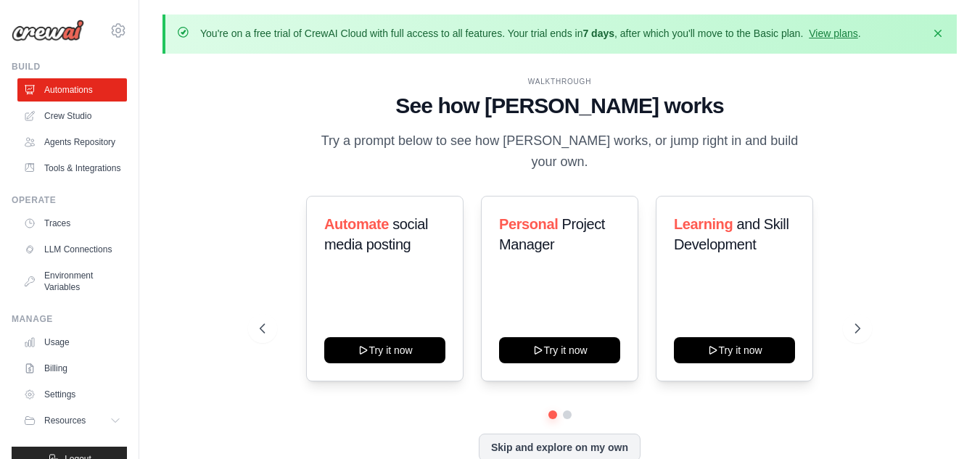 This screenshot has height=459, width=980. I want to click on a: Settings, so click(72, 395).